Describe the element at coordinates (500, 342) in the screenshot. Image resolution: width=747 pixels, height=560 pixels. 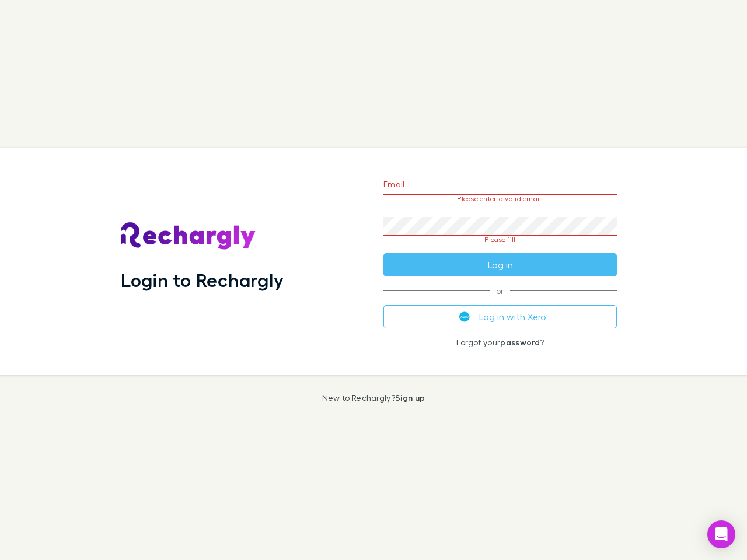
I see `p: Forgot your ?` at that location.